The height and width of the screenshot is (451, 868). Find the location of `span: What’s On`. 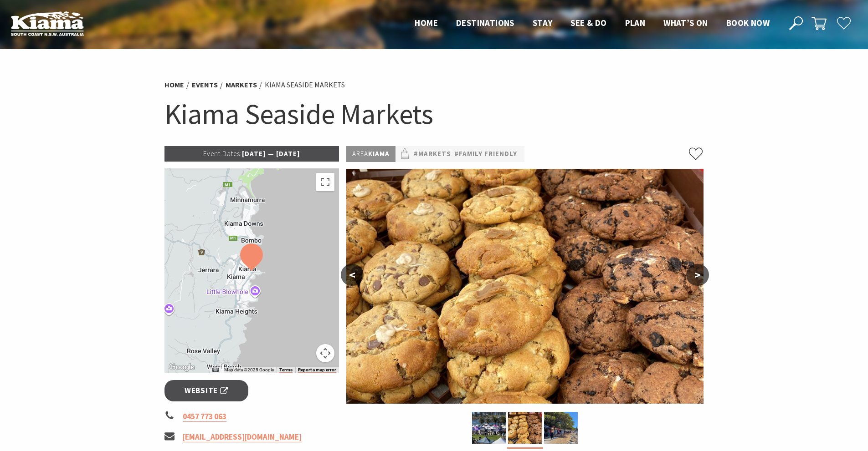

span: What’s On is located at coordinates (686, 23).